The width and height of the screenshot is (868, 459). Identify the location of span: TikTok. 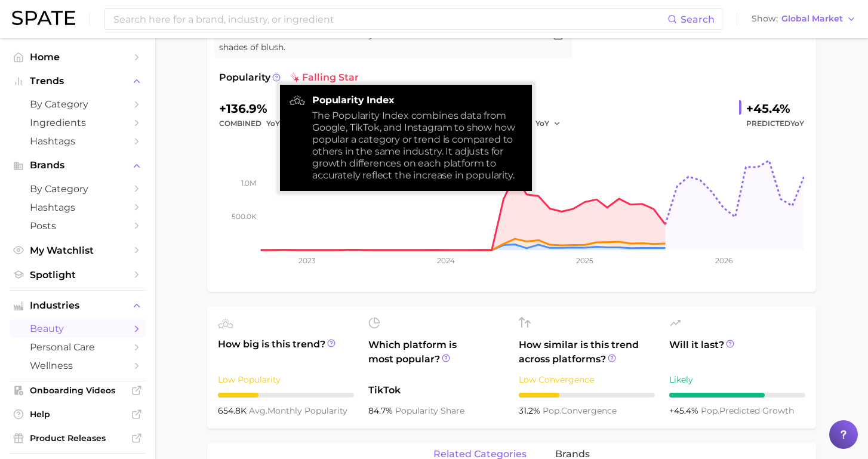
(437, 390).